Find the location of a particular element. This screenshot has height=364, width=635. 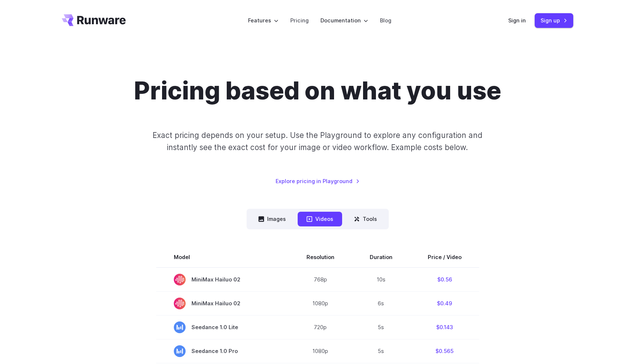

p: Exact pricing depends on your setup. Use the Playground to explore any configuration and instantl... is located at coordinates (317, 141).